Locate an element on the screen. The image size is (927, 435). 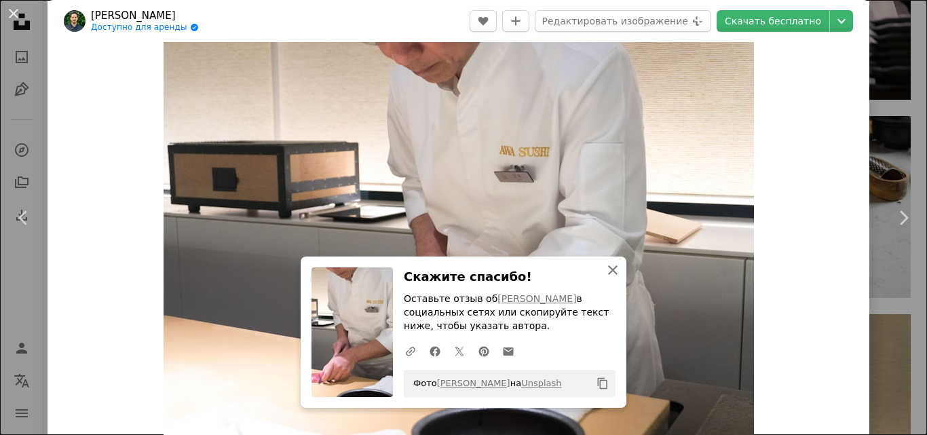
a: Доступно для аренды is located at coordinates (145, 28).